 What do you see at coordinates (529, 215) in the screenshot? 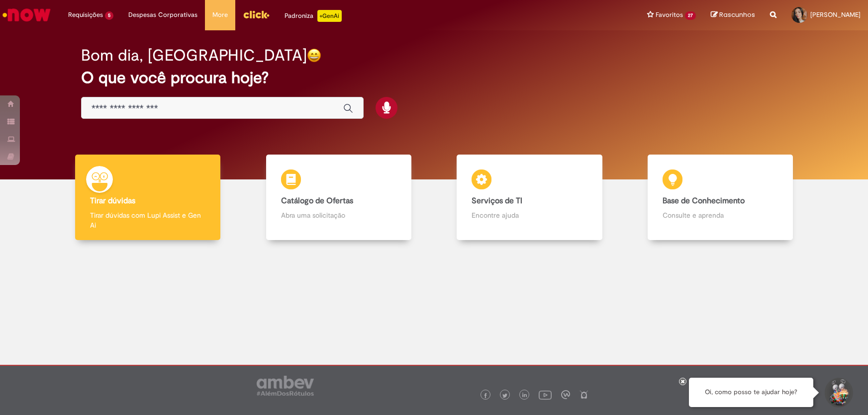
I see `p: Encontre ajuda` at bounding box center [529, 215].